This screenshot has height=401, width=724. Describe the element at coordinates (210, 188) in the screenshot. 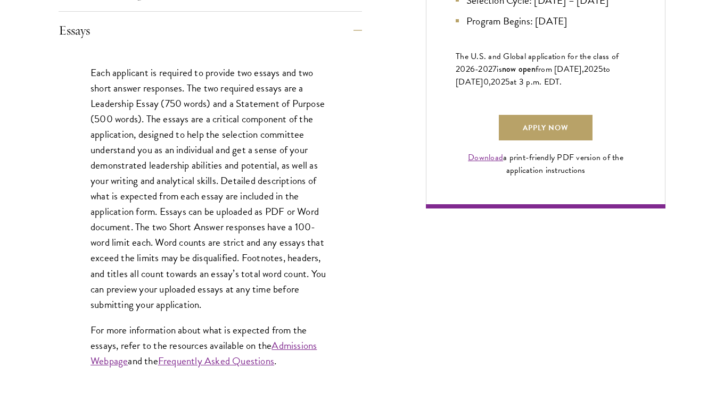

I see `p: Each applicant is required to provide two essays and two short answer responses. The two required...` at that location.